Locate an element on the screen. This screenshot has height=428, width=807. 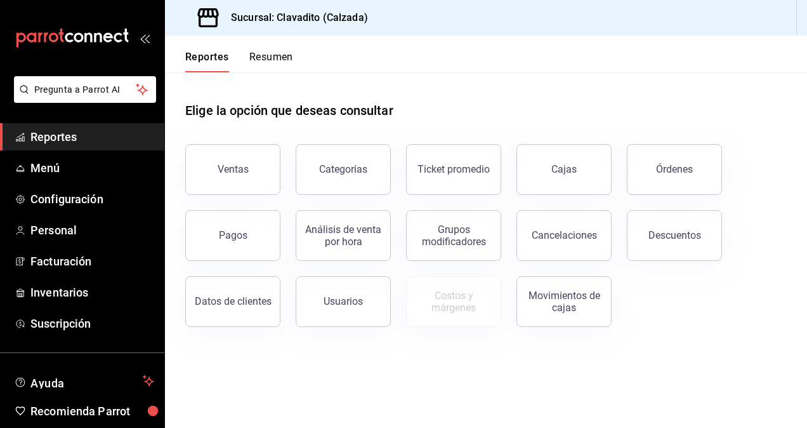
span: Configuración is located at coordinates (92, 199).